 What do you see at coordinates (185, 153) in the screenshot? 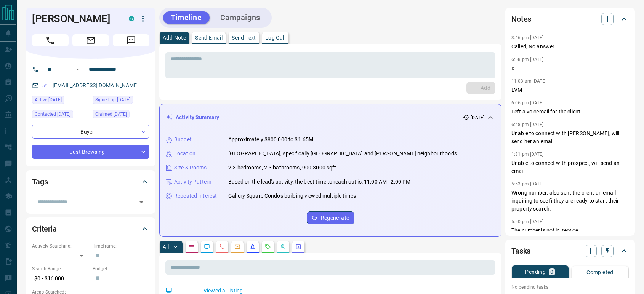
I see `p: Location` at bounding box center [185, 153].